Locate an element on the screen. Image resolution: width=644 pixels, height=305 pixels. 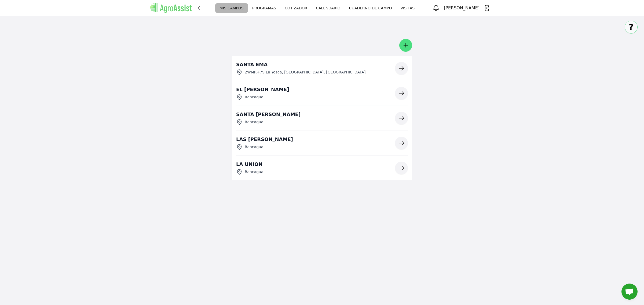
a: MIS CAMPOS is located at coordinates (231, 8).